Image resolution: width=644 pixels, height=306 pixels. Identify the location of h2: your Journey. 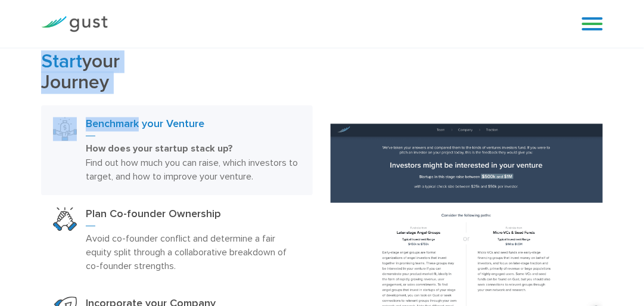
(177, 73).